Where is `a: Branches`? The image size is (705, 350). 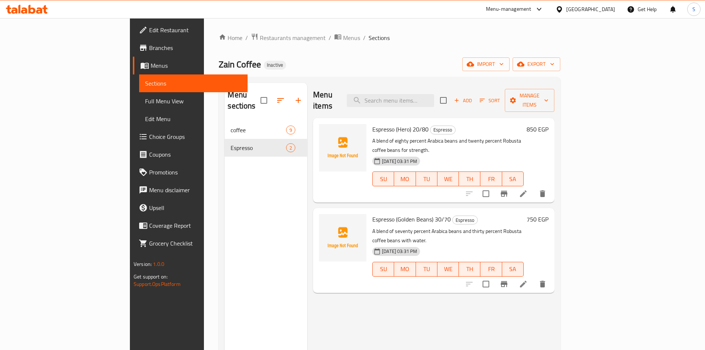
a: Branches is located at coordinates (190, 48).